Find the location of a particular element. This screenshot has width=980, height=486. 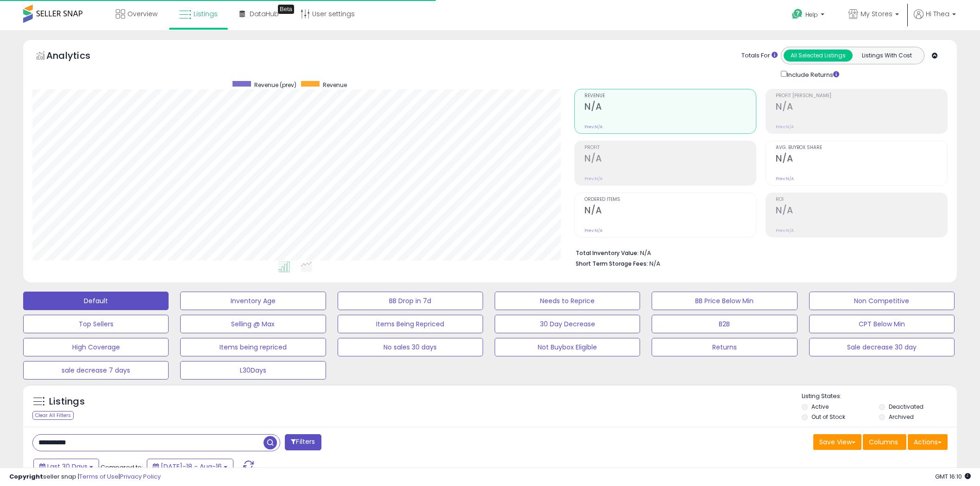

span: Help is located at coordinates (812, 15).